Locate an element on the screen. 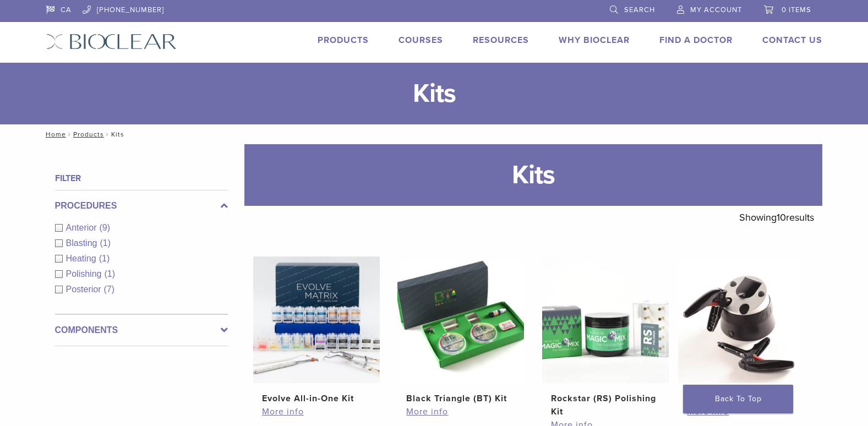  span: Anterior is located at coordinates (83, 227).